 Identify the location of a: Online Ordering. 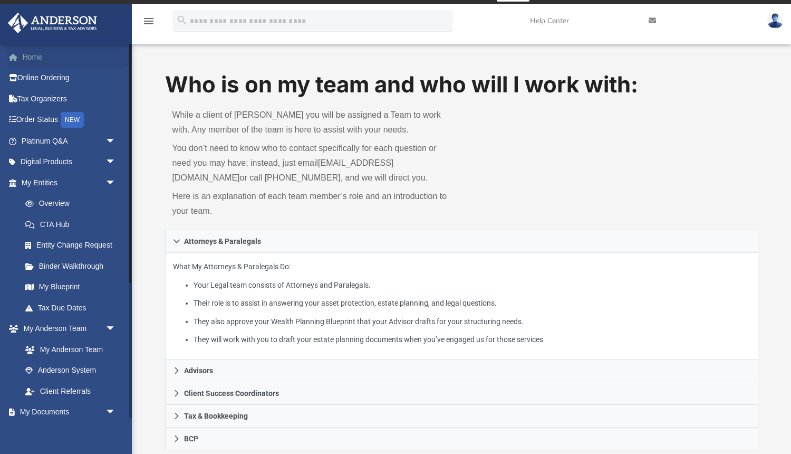
(70, 78).